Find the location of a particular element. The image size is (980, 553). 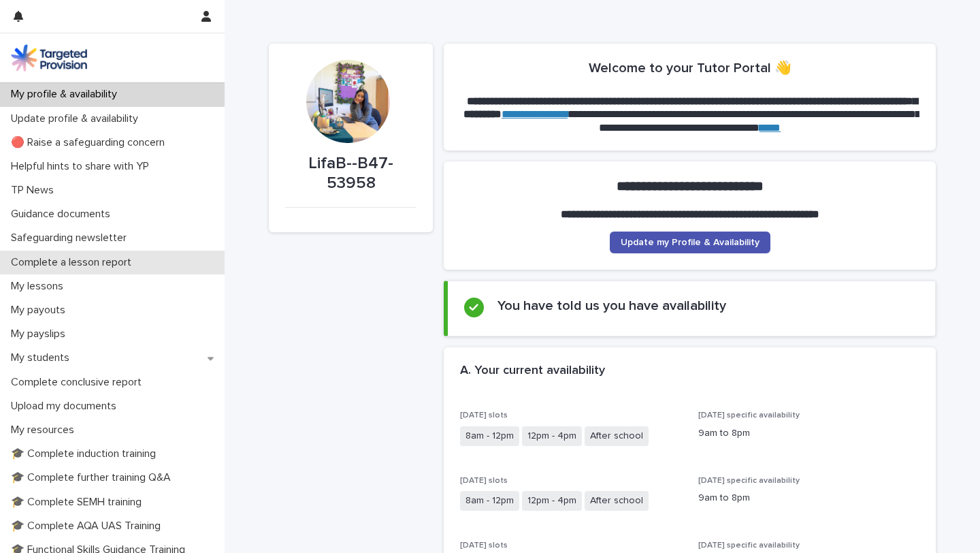

h2: Welcome to your Tutor Portal 👋 is located at coordinates (690, 68).